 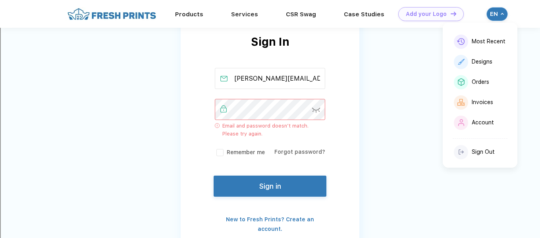 I want to click on div: Most Recent, so click(x=488, y=41).